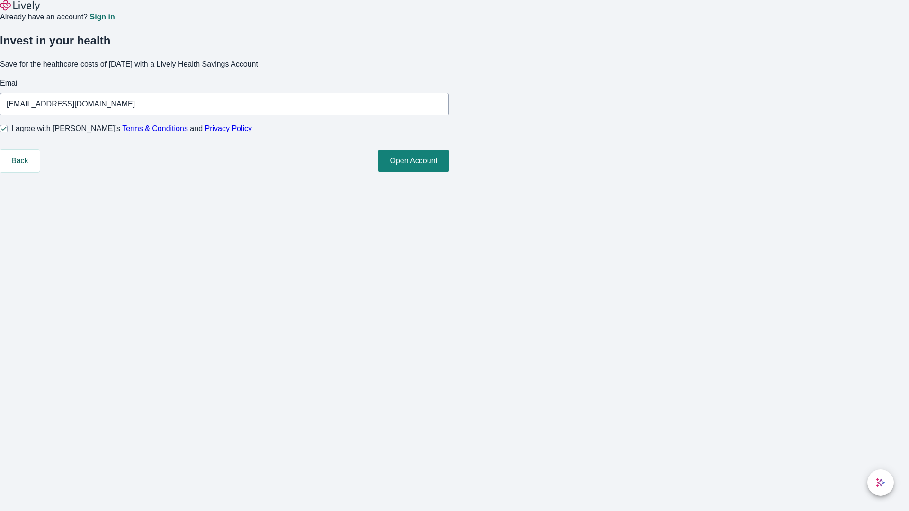 This screenshot has height=511, width=909. I want to click on div: Sign in, so click(102, 17).